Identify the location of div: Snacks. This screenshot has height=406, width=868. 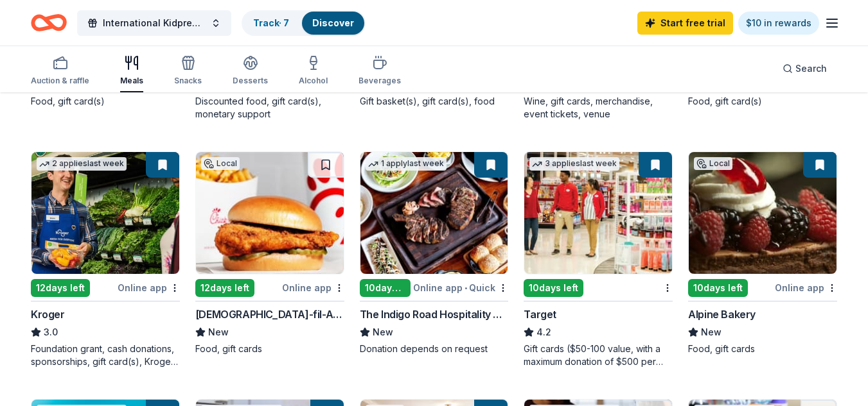
(187, 81).